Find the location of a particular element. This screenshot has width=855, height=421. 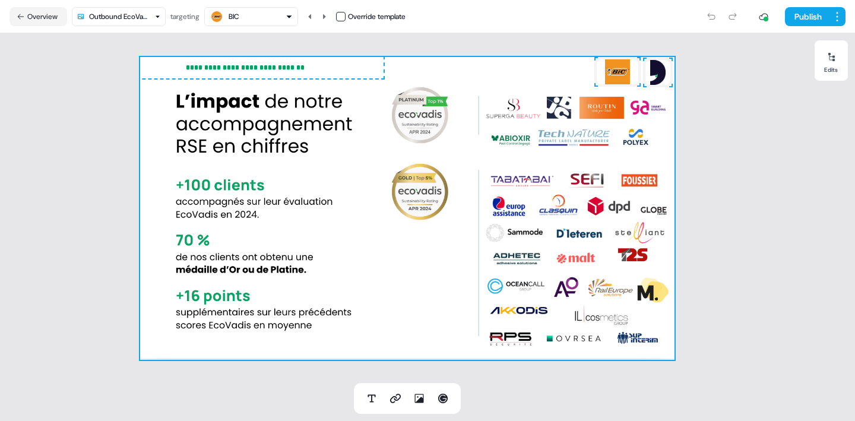

button: Publish is located at coordinates (807, 17).